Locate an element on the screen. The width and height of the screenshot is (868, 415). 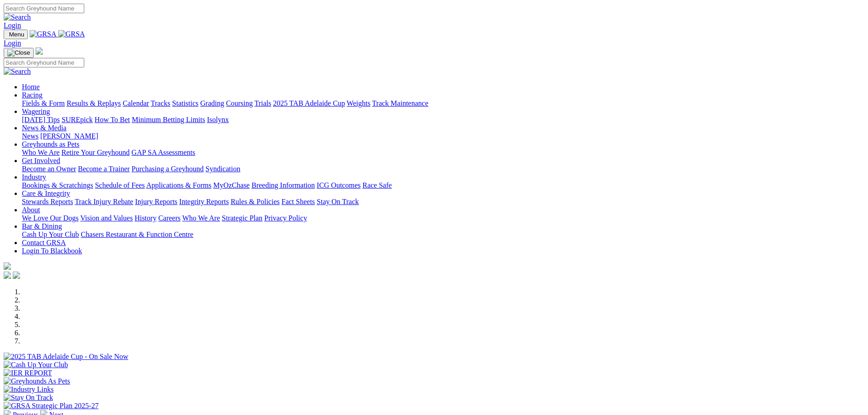
a: Trials is located at coordinates (263, 103).